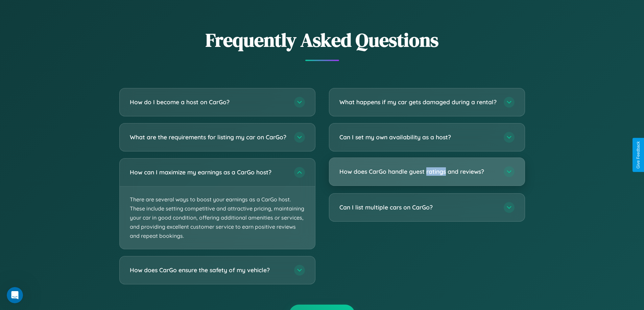 This screenshot has height=310, width=644. I want to click on h3: Can I list multiple cars on CarGo?, so click(419, 207).